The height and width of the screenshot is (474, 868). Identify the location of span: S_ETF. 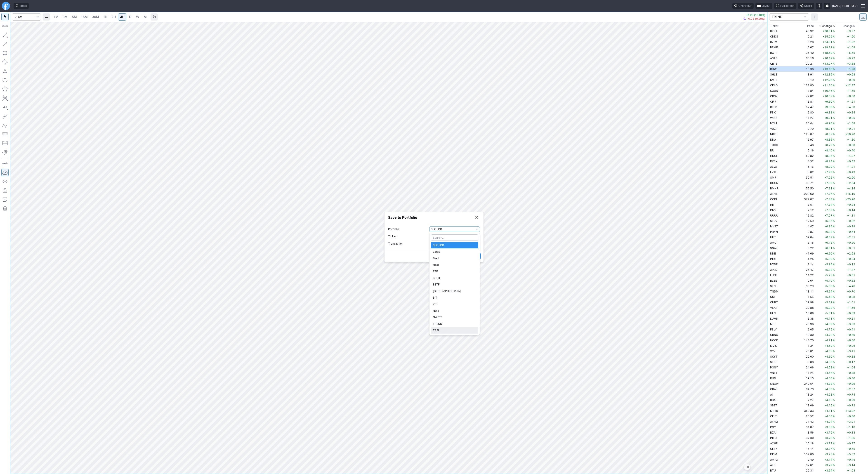
(454, 278).